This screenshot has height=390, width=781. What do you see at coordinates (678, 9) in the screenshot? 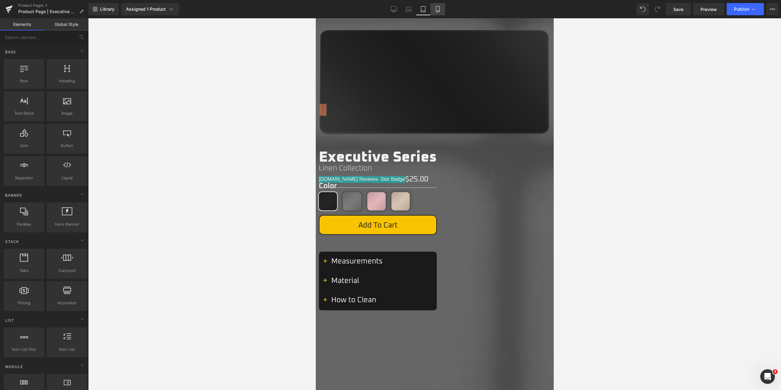
I see `span: Save` at bounding box center [678, 9].